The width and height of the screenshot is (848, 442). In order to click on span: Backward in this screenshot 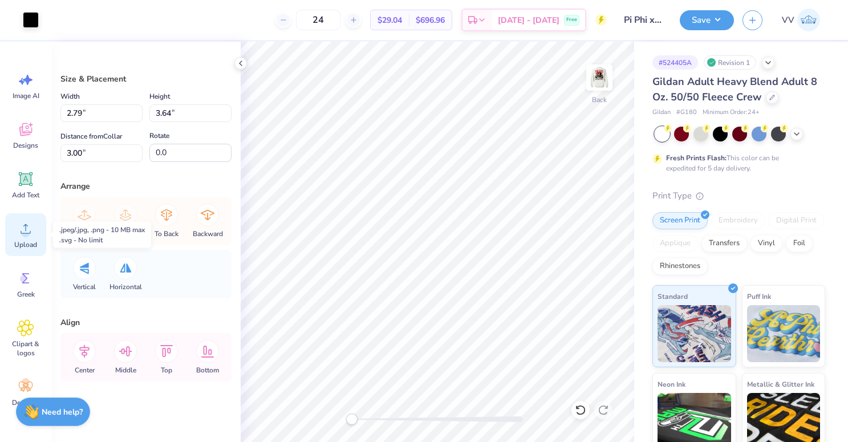, I will do `click(207, 234)`.